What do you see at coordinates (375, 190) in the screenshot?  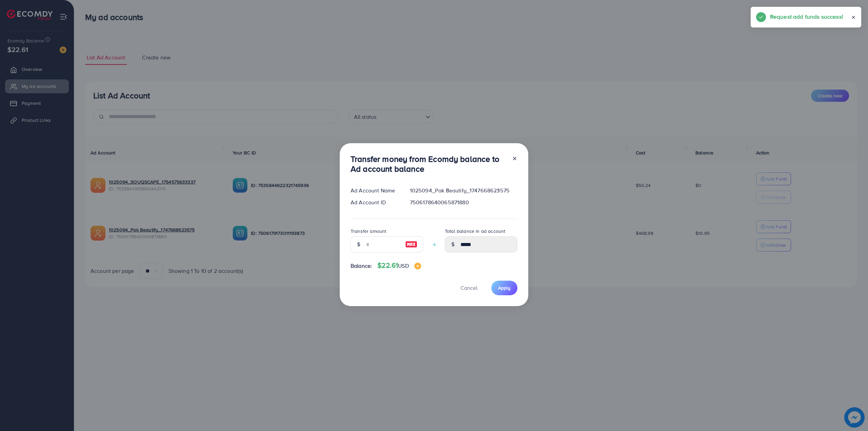 I see `div: Ad Account Name` at bounding box center [375, 190].